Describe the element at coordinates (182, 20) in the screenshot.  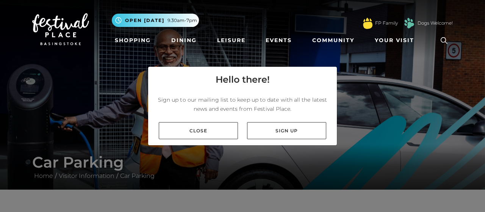
I see `span: 9.30am-7pm` at that location.